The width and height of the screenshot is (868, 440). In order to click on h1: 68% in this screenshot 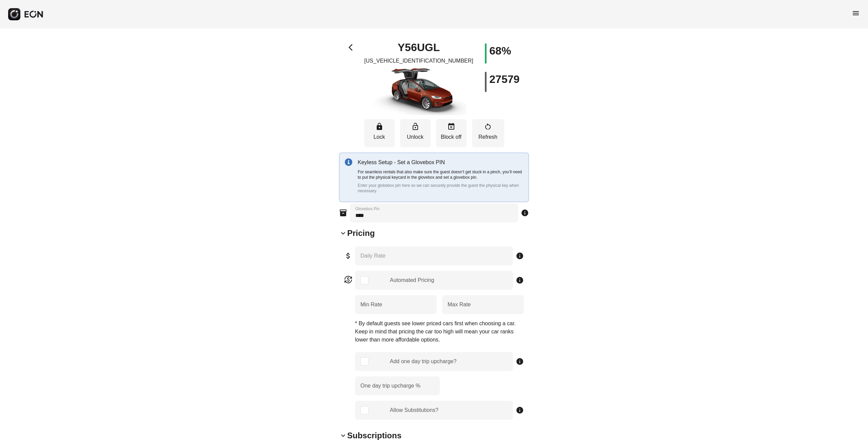, I will do `click(500, 50)`.